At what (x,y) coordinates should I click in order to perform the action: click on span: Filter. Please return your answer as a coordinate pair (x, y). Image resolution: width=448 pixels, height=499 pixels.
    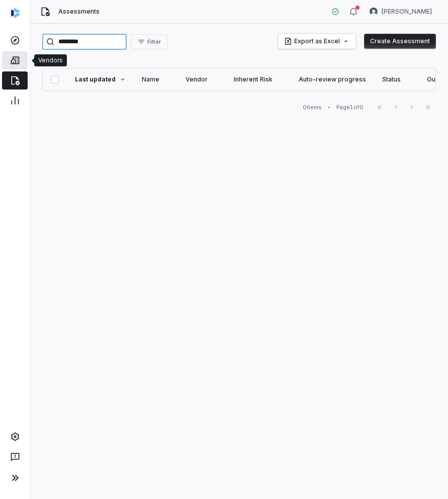
    Looking at the image, I should click on (154, 42).